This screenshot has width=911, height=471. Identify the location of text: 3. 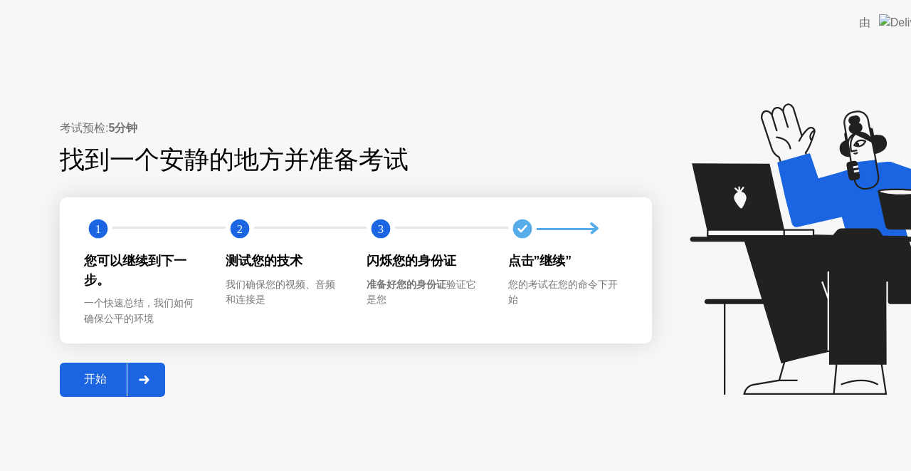
(381, 229).